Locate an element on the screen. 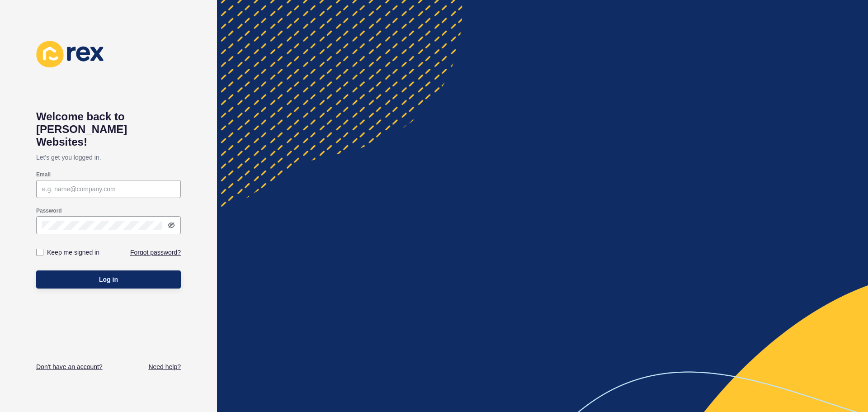 The width and height of the screenshot is (868, 412). a: Need help? is located at coordinates (164, 367).